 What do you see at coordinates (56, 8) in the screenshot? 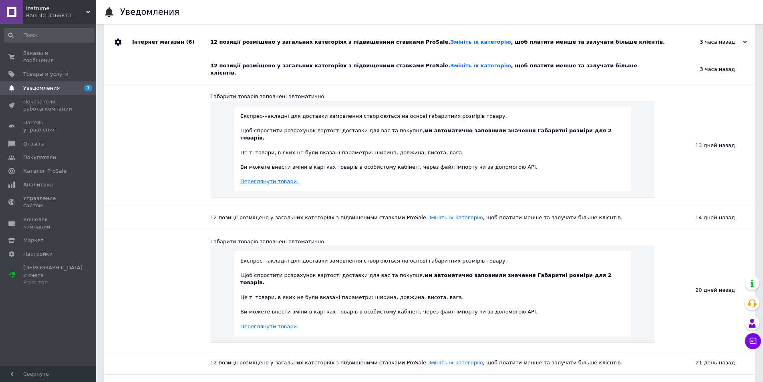
I see `span: Instrume` at bounding box center [56, 8].